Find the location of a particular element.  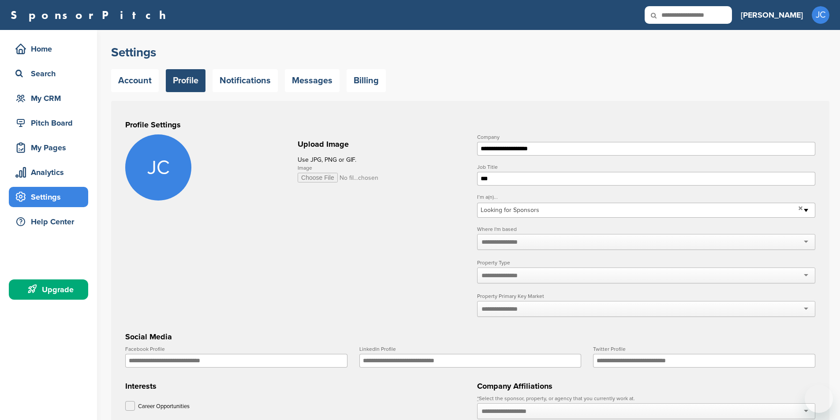

label: Job Title is located at coordinates (646, 167).